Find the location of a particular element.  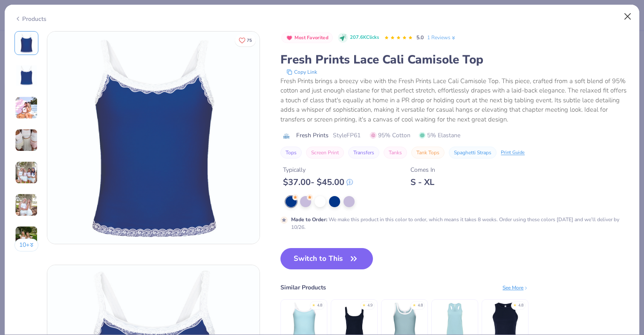

button: Close is located at coordinates (627, 17).